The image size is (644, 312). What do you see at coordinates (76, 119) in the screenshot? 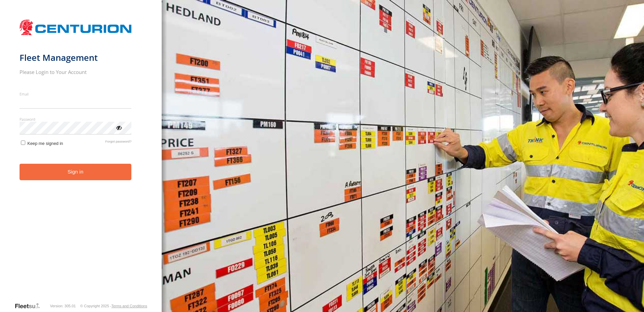
I see `label: Password` at bounding box center [76, 119].